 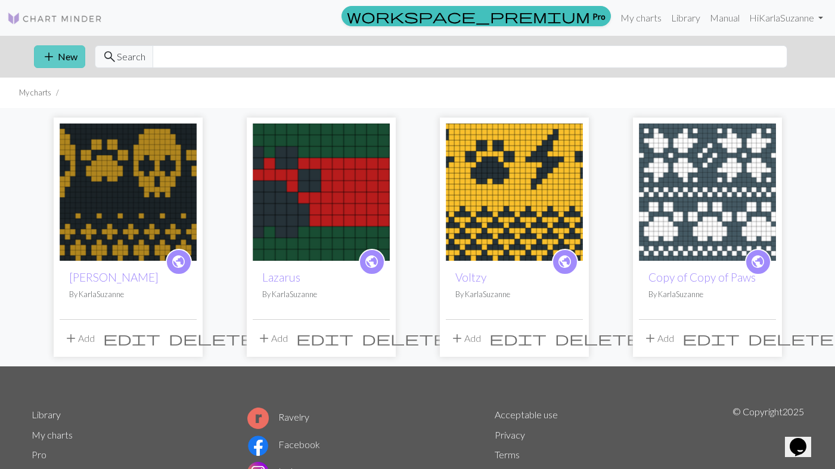 What do you see at coordinates (708, 190) in the screenshot?
I see `a: Paws` at bounding box center [708, 190].